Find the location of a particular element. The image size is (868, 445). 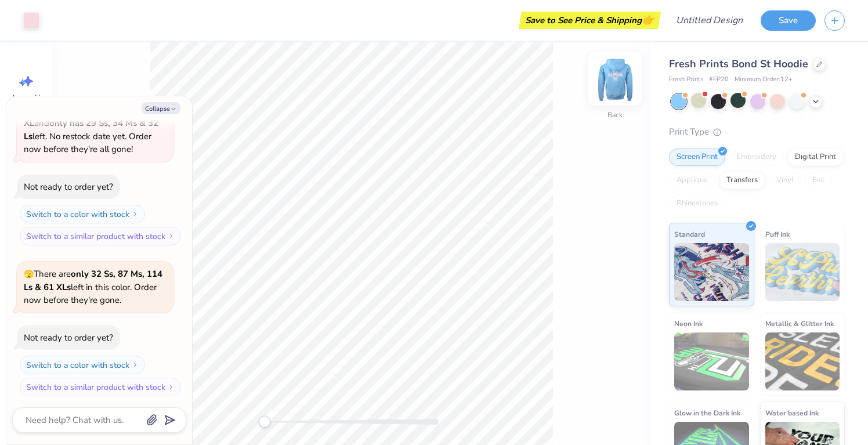

button: Save is located at coordinates (788, 20).